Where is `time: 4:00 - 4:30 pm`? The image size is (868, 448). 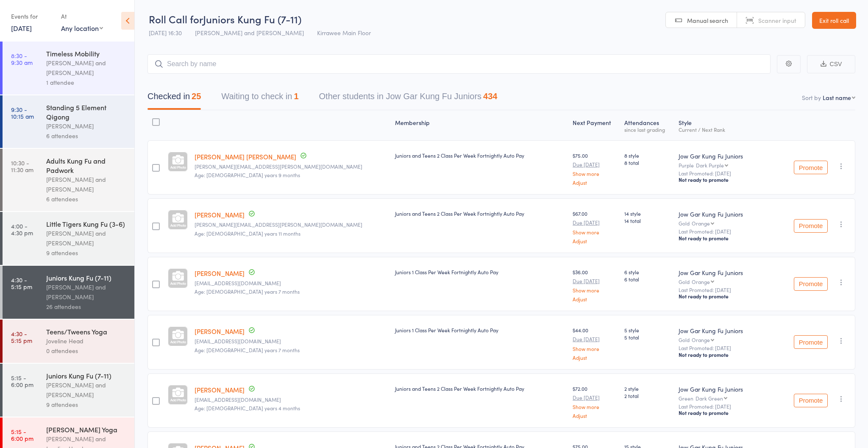 time: 4:00 - 4:30 pm is located at coordinates (22, 229).